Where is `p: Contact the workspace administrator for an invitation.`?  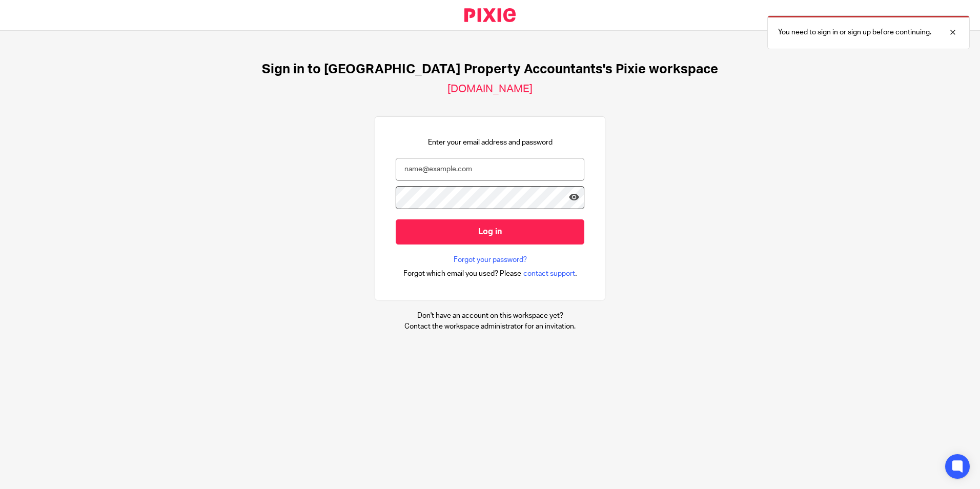
p: Contact the workspace administrator for an invitation. is located at coordinates (490, 327).